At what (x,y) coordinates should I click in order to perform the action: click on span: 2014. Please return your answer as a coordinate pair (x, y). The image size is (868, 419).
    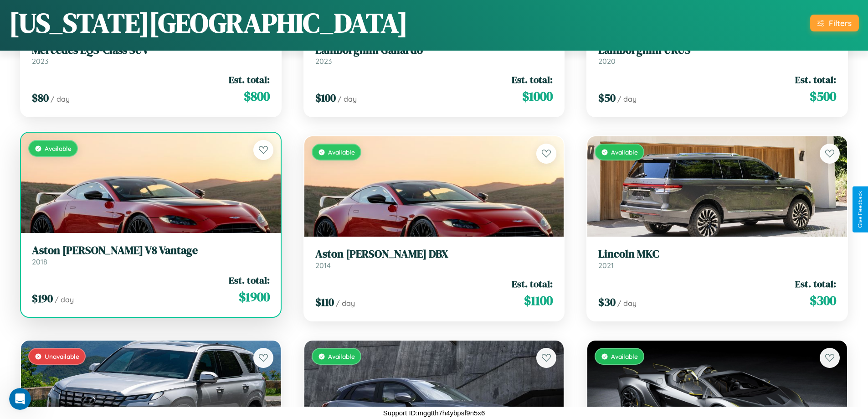
    Looking at the image, I should click on (323, 265).